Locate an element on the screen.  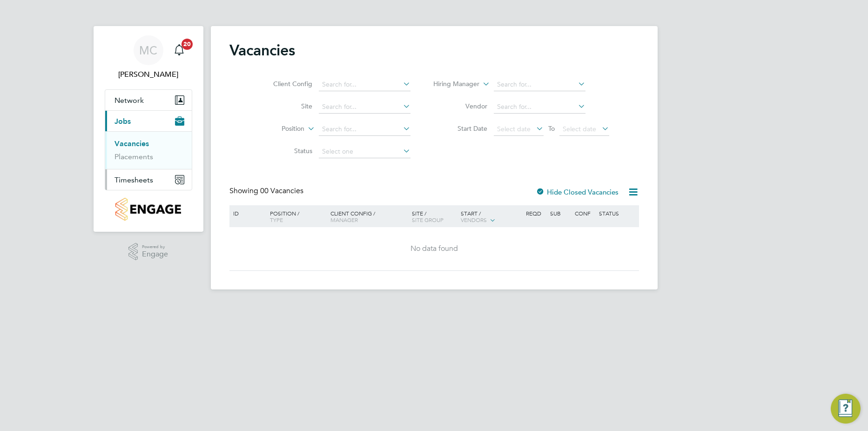
label: Vendor is located at coordinates (460, 106).